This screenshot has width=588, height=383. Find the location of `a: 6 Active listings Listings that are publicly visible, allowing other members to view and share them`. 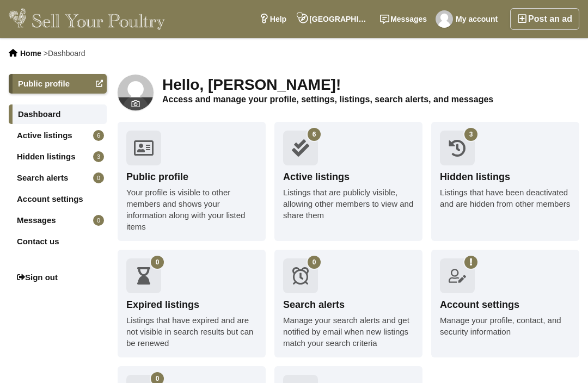

a: 6 Active listings Listings that are publicly visible, allowing other members to view and share them is located at coordinates (348, 181).